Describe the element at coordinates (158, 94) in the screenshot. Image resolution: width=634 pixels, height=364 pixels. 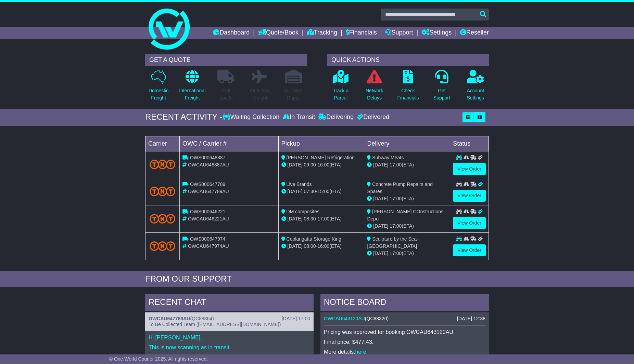
I see `p: Domestic Freight` at that location.